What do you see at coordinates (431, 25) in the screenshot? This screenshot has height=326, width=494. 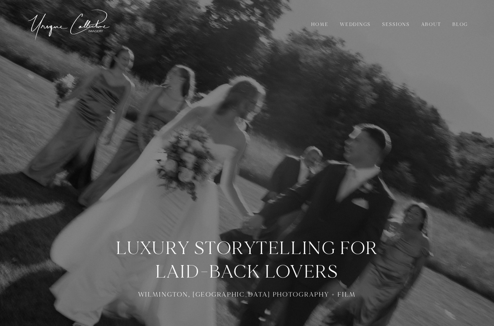 I see `a: About` at bounding box center [431, 25].